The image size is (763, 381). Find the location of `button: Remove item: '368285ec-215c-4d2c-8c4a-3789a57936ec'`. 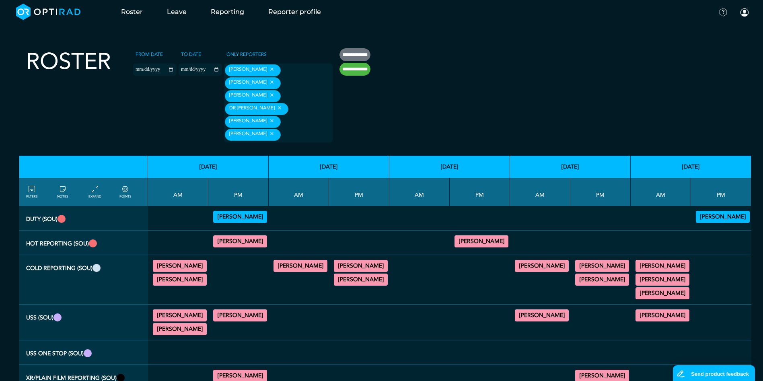

button: Remove item: '368285ec-215c-4d2c-8c4a-3789a57936ec' is located at coordinates (272, 95).